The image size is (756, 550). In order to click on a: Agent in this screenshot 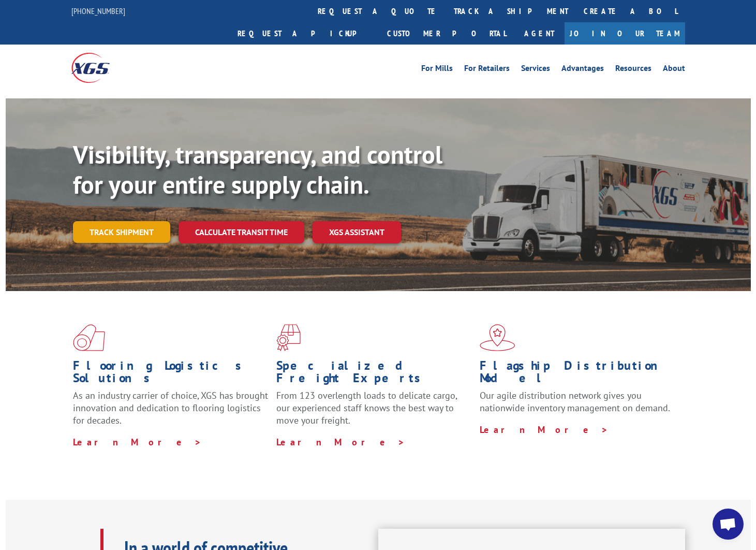, I will do `click(539, 33)`.